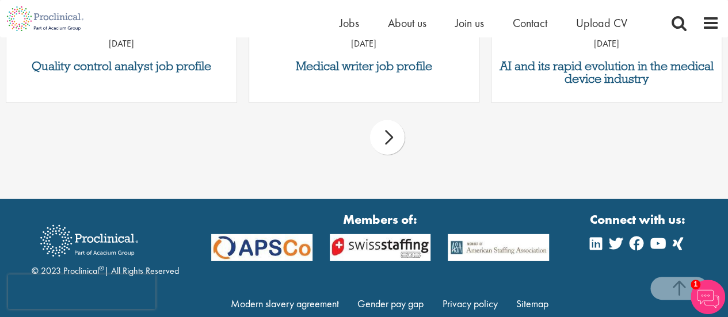 This screenshot has width=728, height=317. What do you see at coordinates (105, 247) in the screenshot?
I see `div: © 2023 Proclinical | All Rights Reserved` at bounding box center [105, 247].